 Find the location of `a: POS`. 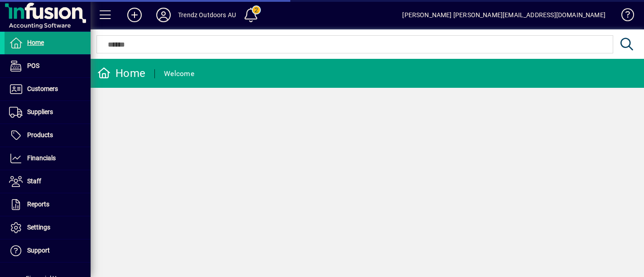

a: POS is located at coordinates (48, 66).